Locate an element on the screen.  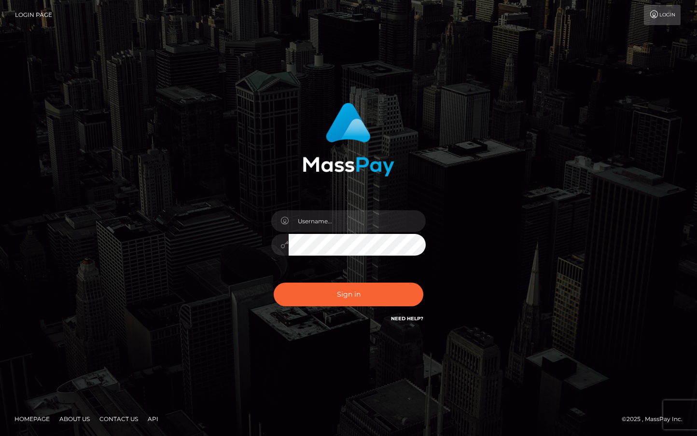
a: About Us is located at coordinates (74, 419).